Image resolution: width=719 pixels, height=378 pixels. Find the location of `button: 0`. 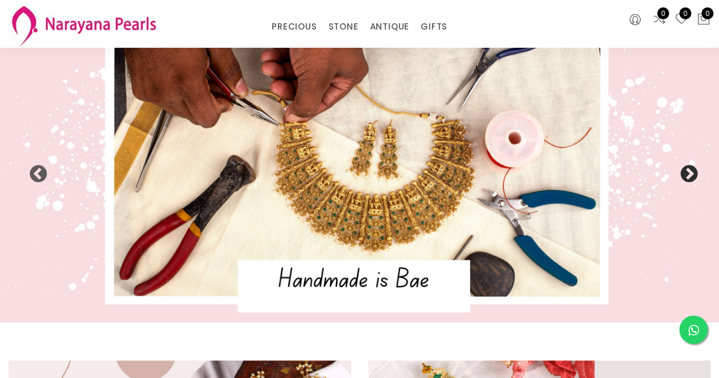

button: 0 is located at coordinates (704, 20).